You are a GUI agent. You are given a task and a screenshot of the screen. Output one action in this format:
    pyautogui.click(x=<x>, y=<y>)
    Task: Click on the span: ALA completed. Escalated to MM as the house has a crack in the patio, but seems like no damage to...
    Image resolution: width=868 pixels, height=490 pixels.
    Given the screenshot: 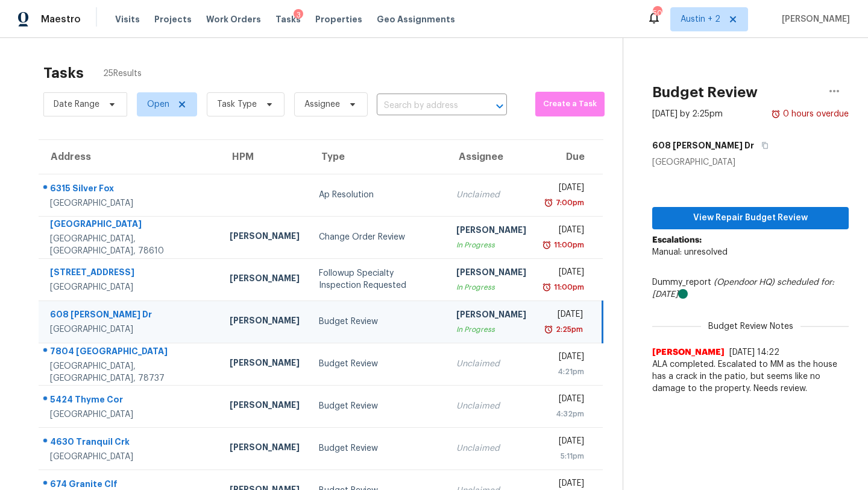 What is the action you would take?
    pyautogui.click(x=751, y=377)
    